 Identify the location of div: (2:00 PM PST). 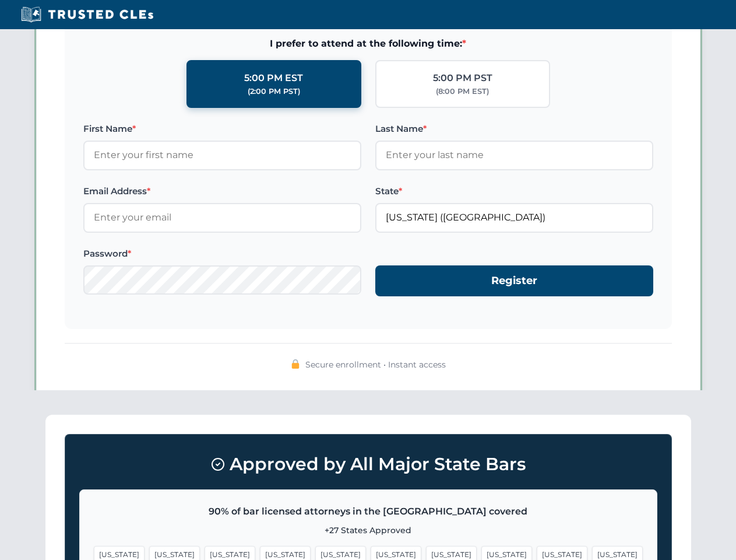
(274, 91).